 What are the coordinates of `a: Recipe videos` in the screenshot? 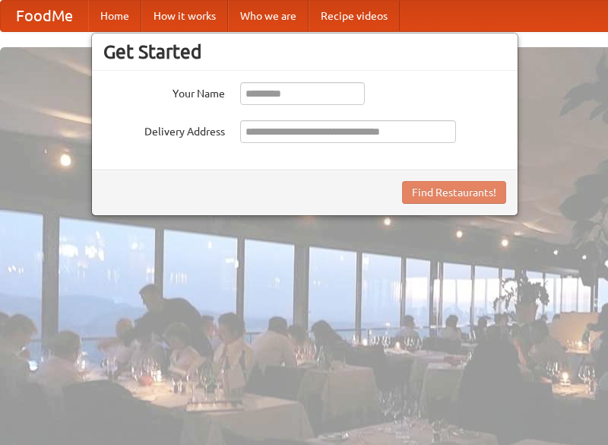 It's located at (354, 16).